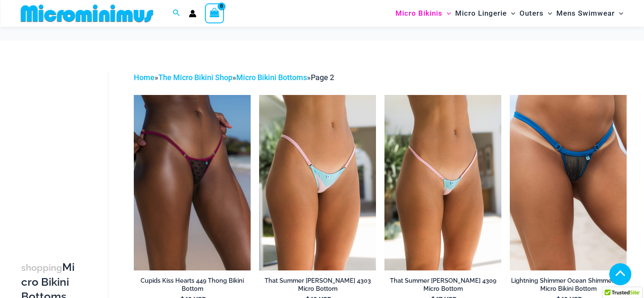 This screenshot has height=298, width=644. Describe the element at coordinates (192, 182) in the screenshot. I see `img: Cupids Kiss Hearts 449 Thong 01` at that location.